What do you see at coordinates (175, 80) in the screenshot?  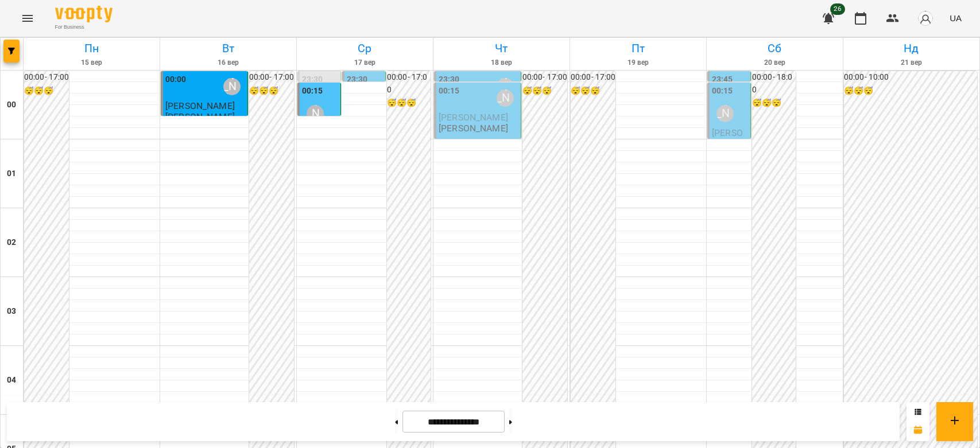 I see `label: 00:00` at bounding box center [175, 80].